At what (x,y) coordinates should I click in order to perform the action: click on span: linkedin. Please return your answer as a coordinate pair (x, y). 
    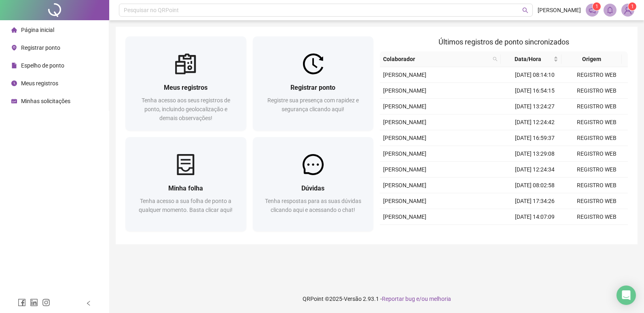
    Looking at the image, I should click on (34, 303).